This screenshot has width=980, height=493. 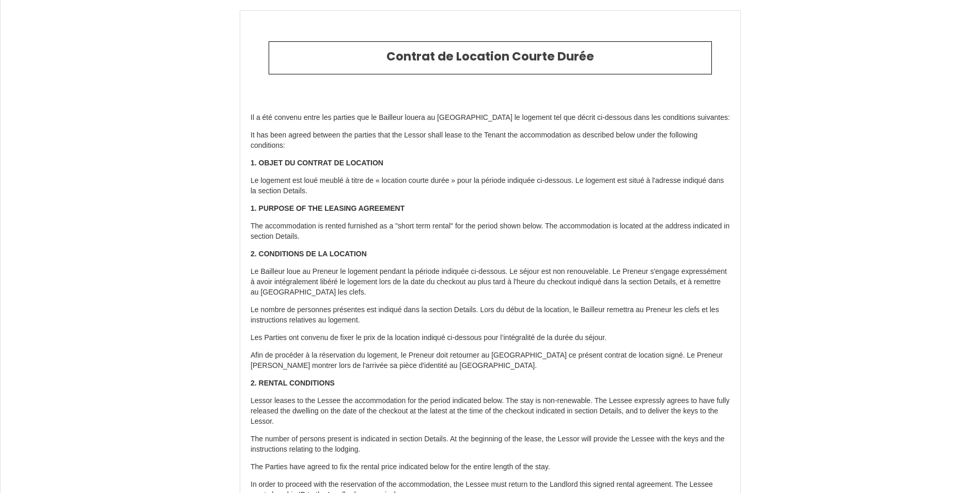 I want to click on h2: Contrat de Location Courte Durée, so click(x=490, y=57).